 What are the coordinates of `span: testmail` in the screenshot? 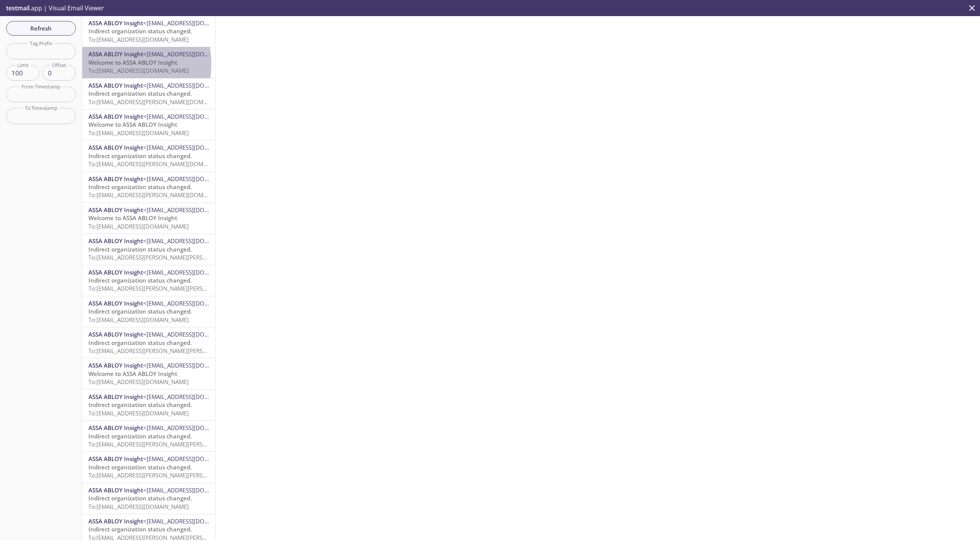 It's located at (18, 8).